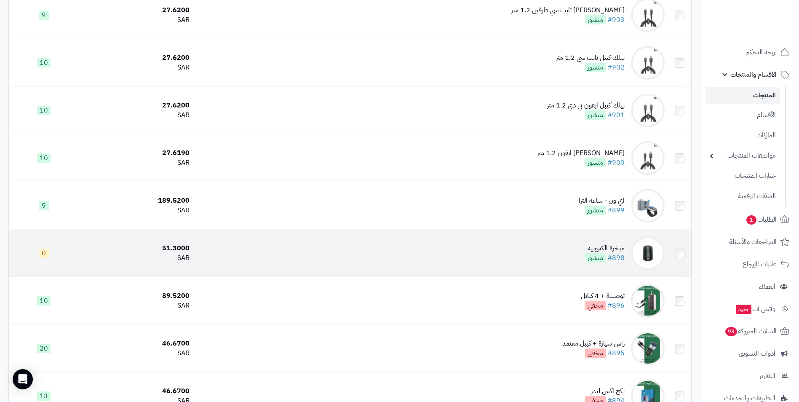  What do you see at coordinates (755, 309) in the screenshot?
I see `span: وآتس آب` at bounding box center [755, 309].